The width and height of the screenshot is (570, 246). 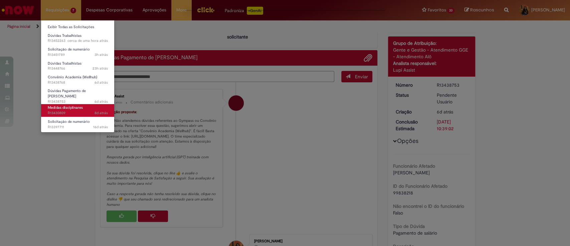 I want to click on time: 27/08/2025 11:13:05, so click(x=101, y=54).